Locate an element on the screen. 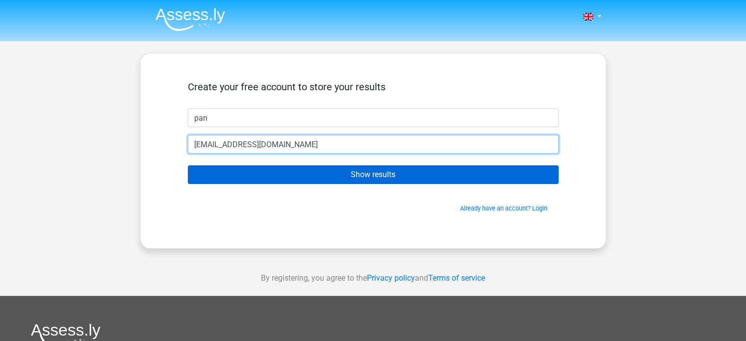 This screenshot has width=746, height=341. input: Email is located at coordinates (373, 144).